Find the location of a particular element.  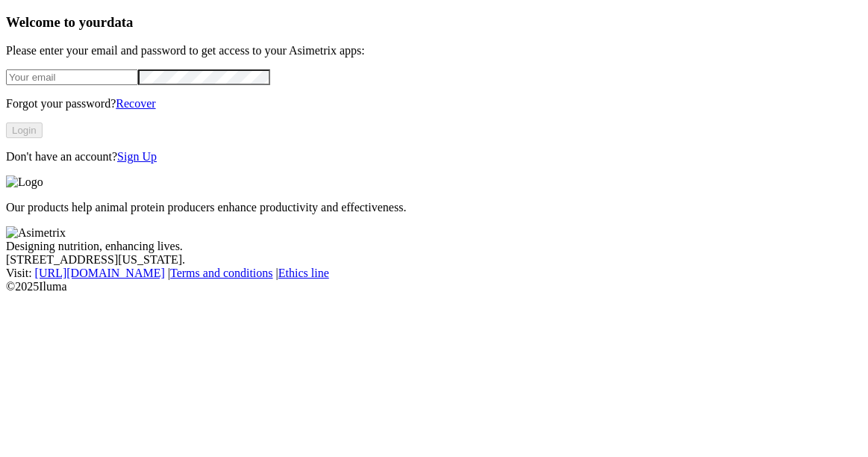

p: Our products help animal protein producers enhance productivity and effectiveness. is located at coordinates (434, 208).